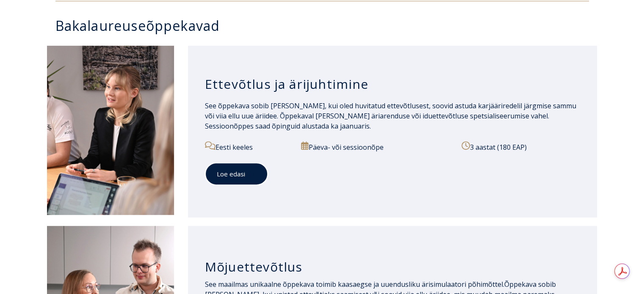 The width and height of the screenshot is (644, 294). What do you see at coordinates (376, 147) in the screenshot?
I see `p: Päeva- või sessioonõpe` at bounding box center [376, 147].